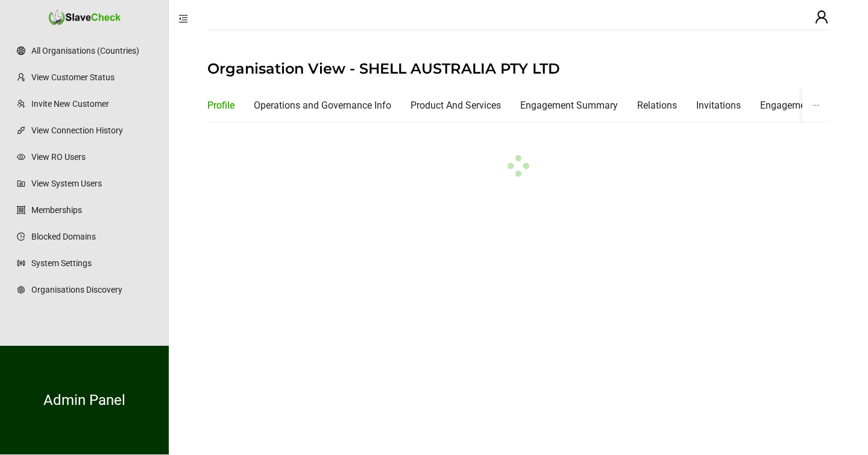 This screenshot has height=455, width=868. Describe the element at coordinates (323, 105) in the screenshot. I see `div: Operations and Governance Info` at that location.